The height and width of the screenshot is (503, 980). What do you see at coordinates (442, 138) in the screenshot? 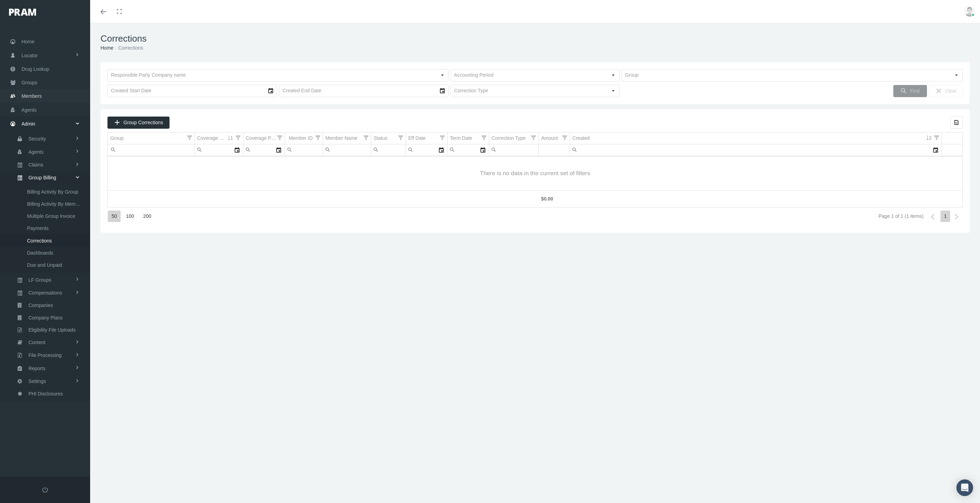
I see `span: Show filter options for column 'Eff Date'` at bounding box center [442, 138].